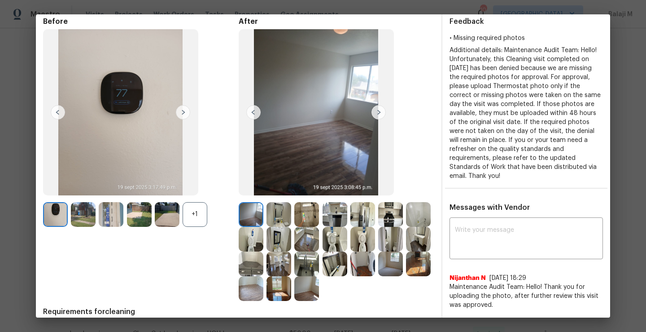 Image resolution: width=646 pixels, height=332 pixels. Describe the element at coordinates (467, 22) in the screenshot. I see `span: Feedback` at that location.